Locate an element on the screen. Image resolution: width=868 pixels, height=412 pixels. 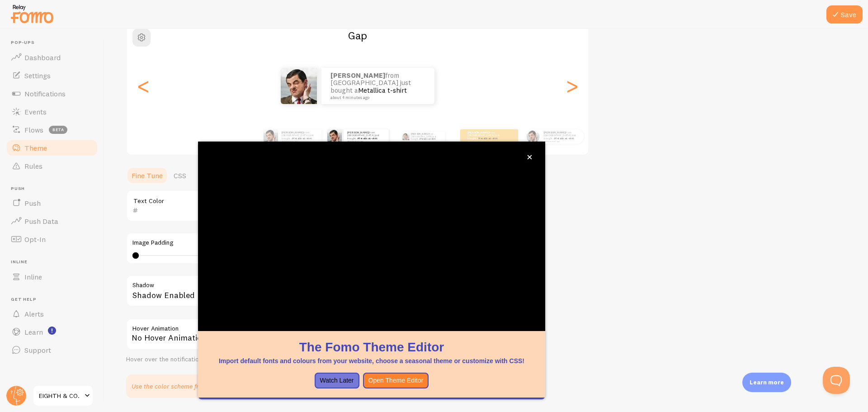
a: Dashboard is located at coordinates (52, 57).